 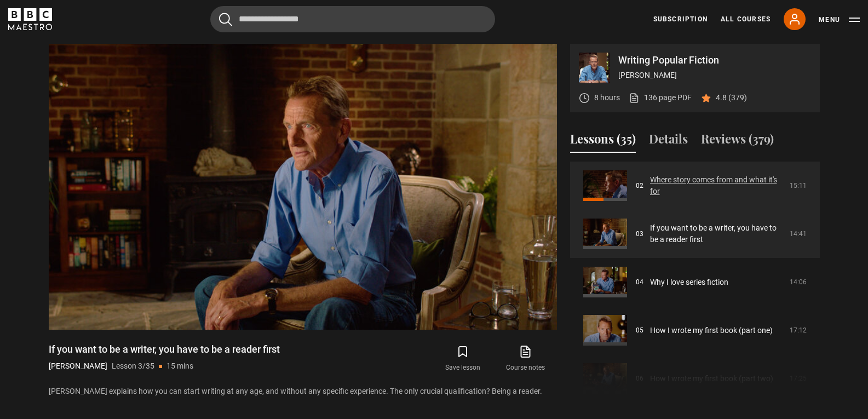 I want to click on a: All Courses, so click(x=745, y=19).